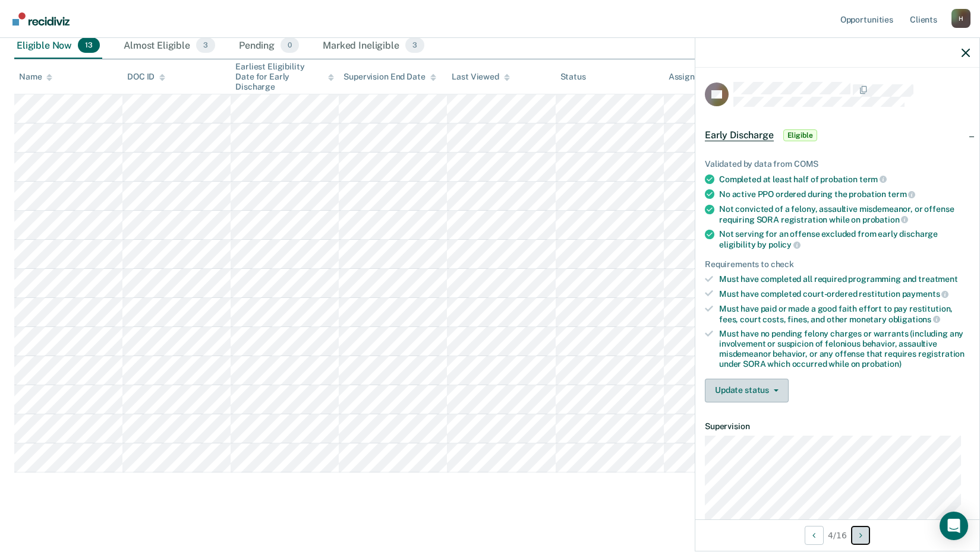 This screenshot has width=980, height=552. Describe the element at coordinates (268, 45) in the screenshot. I see `div: Pending` at that location.